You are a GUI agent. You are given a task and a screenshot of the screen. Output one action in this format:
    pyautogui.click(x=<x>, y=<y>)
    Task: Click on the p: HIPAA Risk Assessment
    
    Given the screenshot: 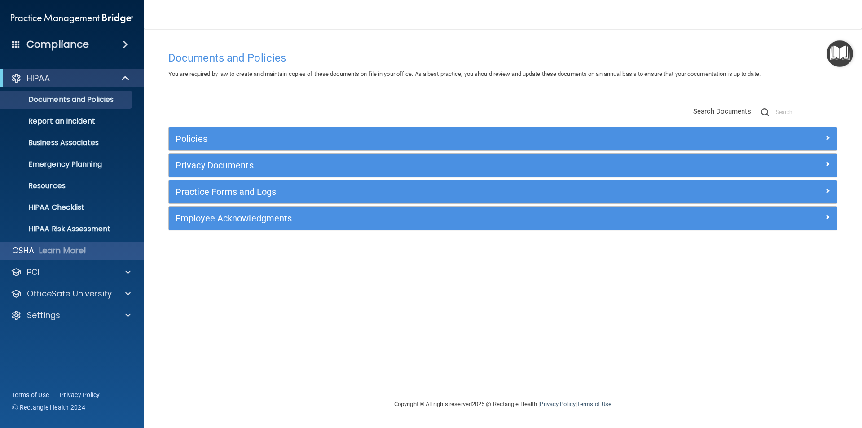 What is the action you would take?
    pyautogui.click(x=67, y=229)
    